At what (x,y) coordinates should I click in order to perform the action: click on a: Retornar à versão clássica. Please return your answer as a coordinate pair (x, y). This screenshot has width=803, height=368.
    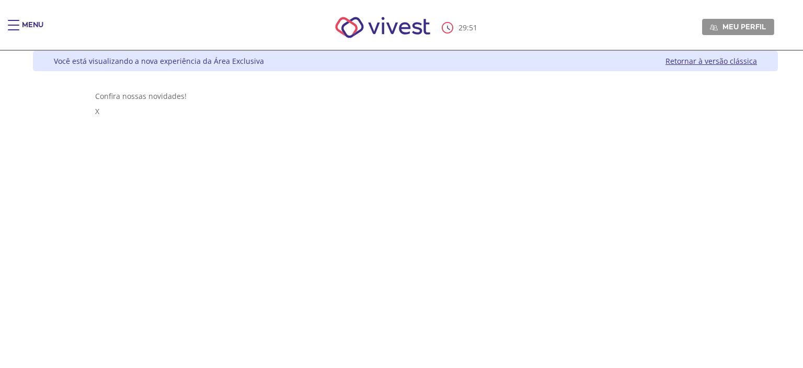
    Looking at the image, I should click on (711, 61).